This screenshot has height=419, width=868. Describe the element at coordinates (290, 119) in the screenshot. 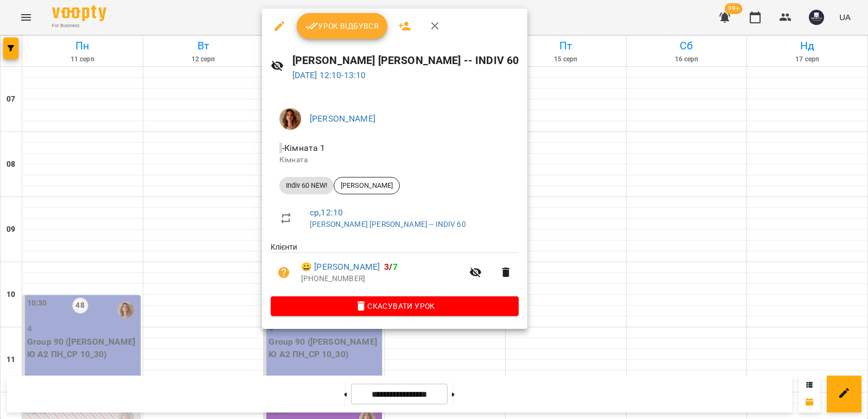

I see `img: d73ace202ee2ff29bce2c456c7fd2171.png` at that location.